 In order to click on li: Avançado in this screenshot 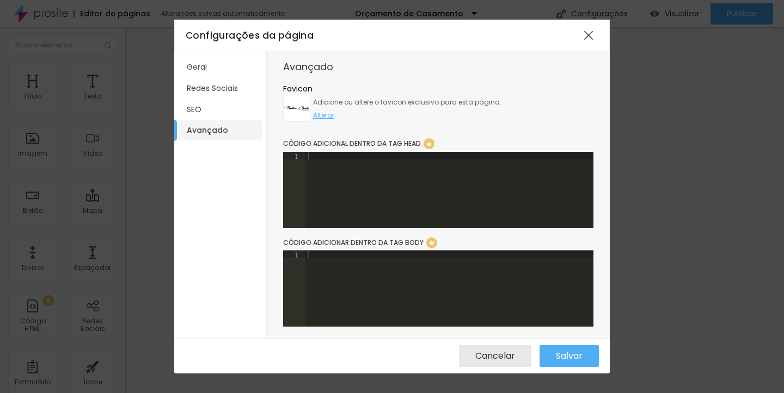, I will do `click(220, 130)`.